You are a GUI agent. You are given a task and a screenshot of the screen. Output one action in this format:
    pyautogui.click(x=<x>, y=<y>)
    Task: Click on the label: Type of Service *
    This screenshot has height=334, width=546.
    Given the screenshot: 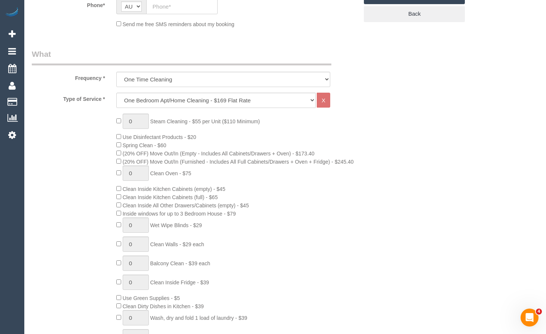 What is the action you would take?
    pyautogui.click(x=68, y=98)
    